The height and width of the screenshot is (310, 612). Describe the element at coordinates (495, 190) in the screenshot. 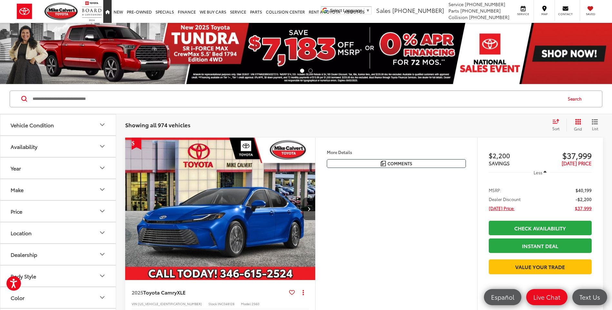

I see `span: MSRP:` at that location.